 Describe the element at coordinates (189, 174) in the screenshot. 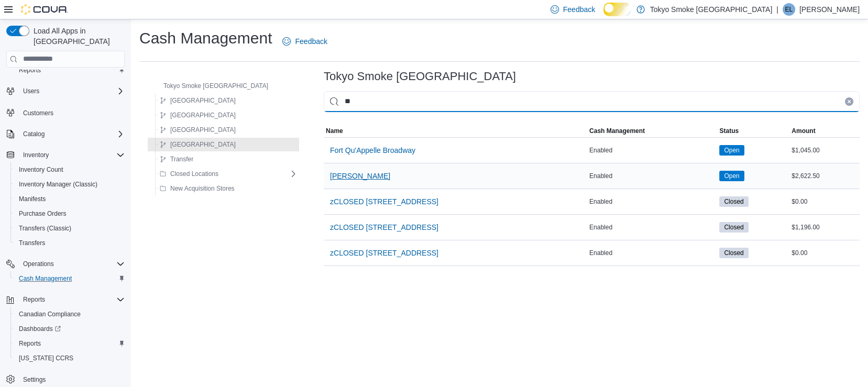

I see `button: Closed Locations` at that location.